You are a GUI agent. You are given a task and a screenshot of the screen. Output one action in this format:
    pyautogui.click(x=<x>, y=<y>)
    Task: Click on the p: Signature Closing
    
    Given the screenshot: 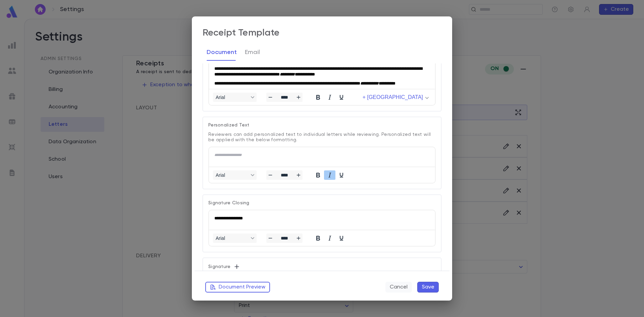 What is the action you would take?
    pyautogui.click(x=322, y=203)
    